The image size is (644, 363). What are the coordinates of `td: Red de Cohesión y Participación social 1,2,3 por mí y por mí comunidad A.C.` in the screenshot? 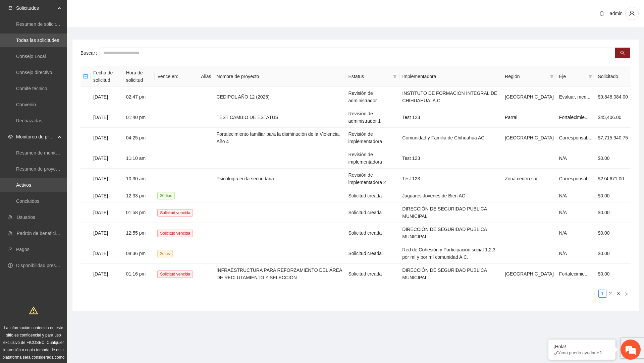 It's located at (451, 254).